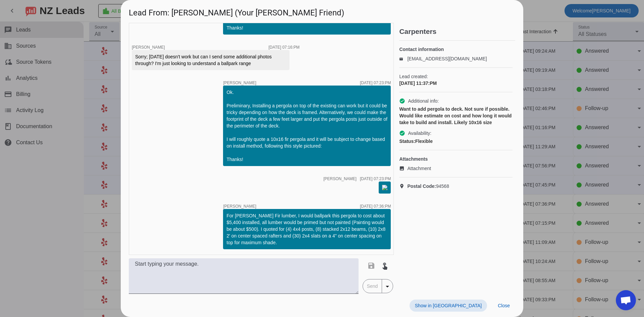  Describe the element at coordinates (455, 49) in the screenshot. I see `h4: Contact information` at that location.